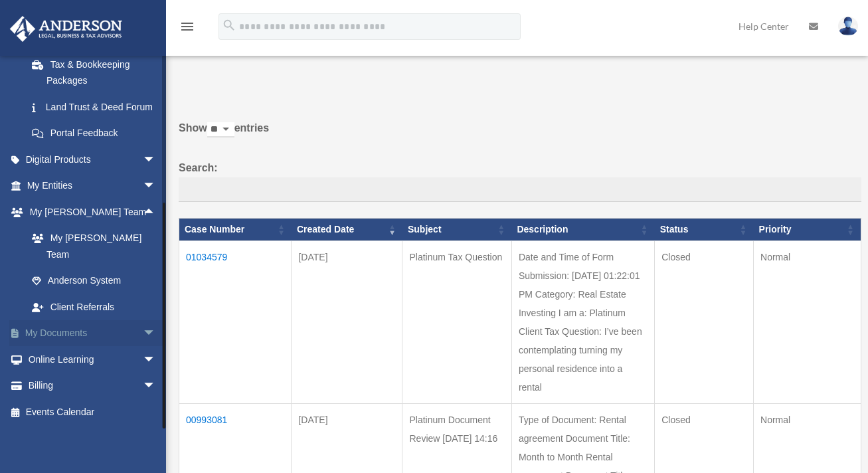  Describe the element at coordinates (93, 333) in the screenshot. I see `a: My Documentsarrow_drop_down` at that location.